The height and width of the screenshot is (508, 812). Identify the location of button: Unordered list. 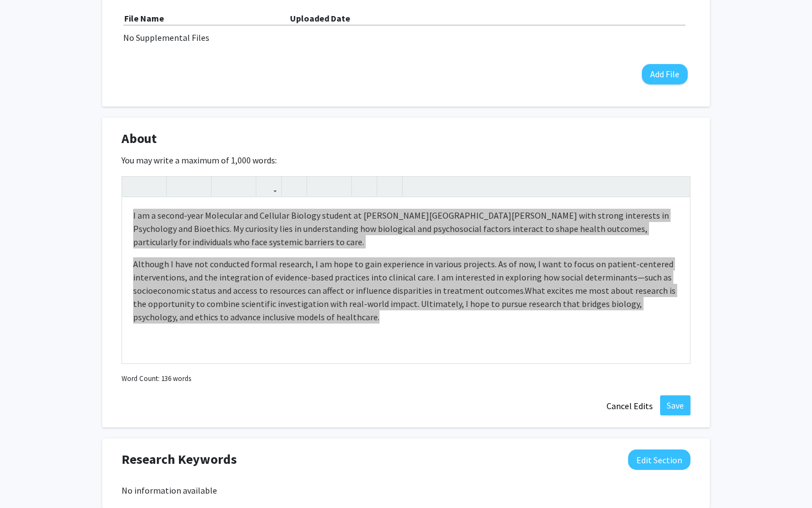
(319, 186).